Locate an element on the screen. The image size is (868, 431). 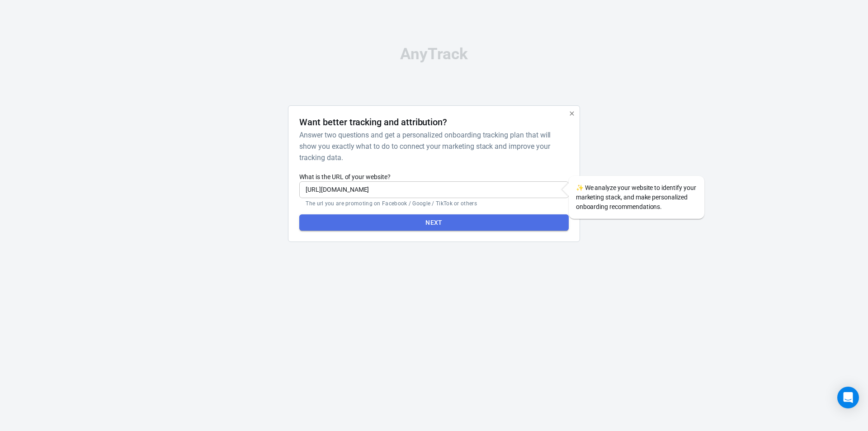
p: The url you are promoting on Facebook / Google / TikTok or others is located at coordinates (434, 203).